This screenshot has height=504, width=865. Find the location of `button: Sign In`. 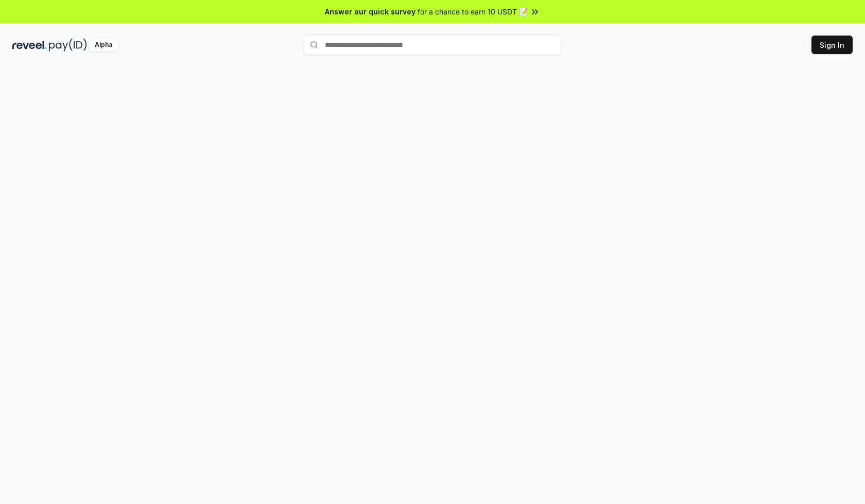

button: Sign In is located at coordinates (832, 45).